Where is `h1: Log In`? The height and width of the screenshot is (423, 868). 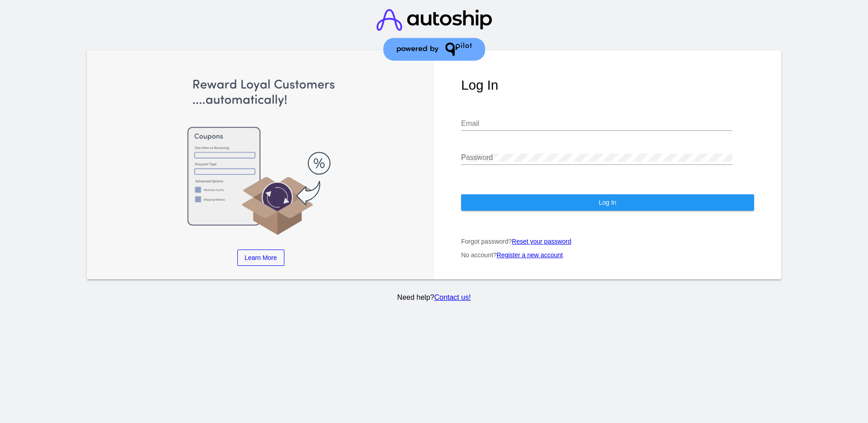 h1: Log In is located at coordinates (608, 85).